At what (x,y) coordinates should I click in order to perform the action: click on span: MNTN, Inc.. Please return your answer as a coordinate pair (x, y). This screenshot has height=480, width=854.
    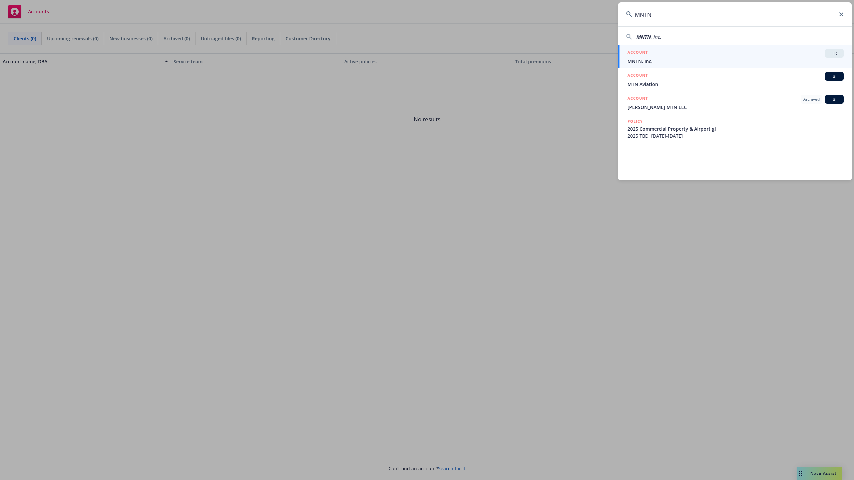
    Looking at the image, I should click on (736, 61).